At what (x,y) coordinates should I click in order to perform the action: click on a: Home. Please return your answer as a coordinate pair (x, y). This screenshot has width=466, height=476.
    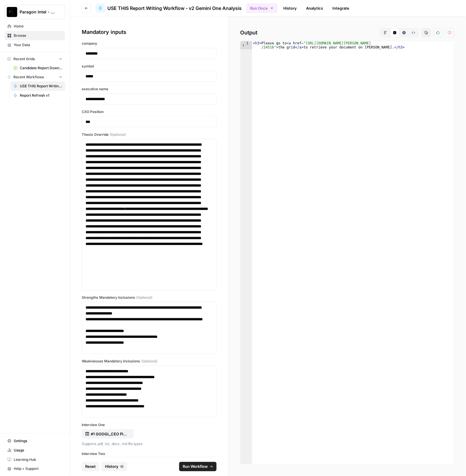
    Looking at the image, I should click on (35, 26).